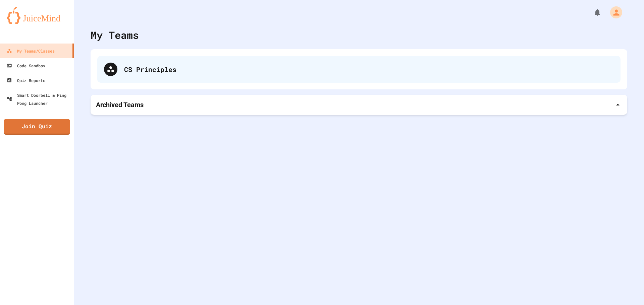  I want to click on div: My Notifications, so click(592, 12).